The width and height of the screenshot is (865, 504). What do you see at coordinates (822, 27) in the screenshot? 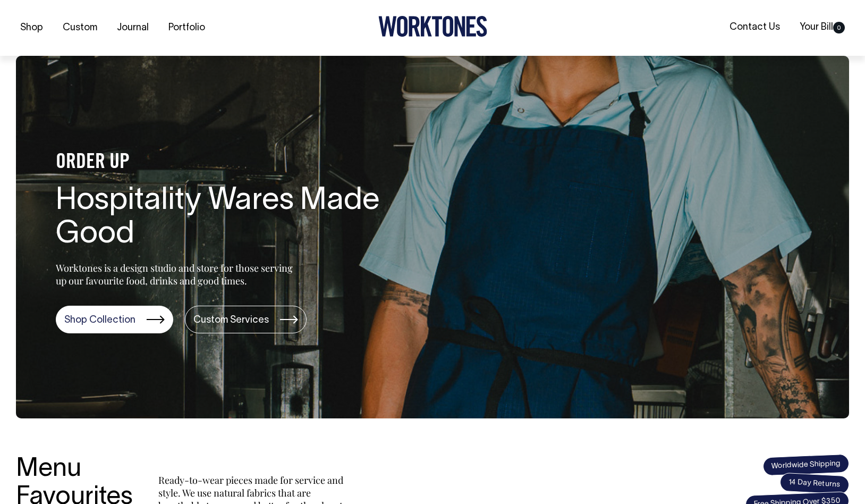
I see `a: Your Bill0` at bounding box center [822, 27].